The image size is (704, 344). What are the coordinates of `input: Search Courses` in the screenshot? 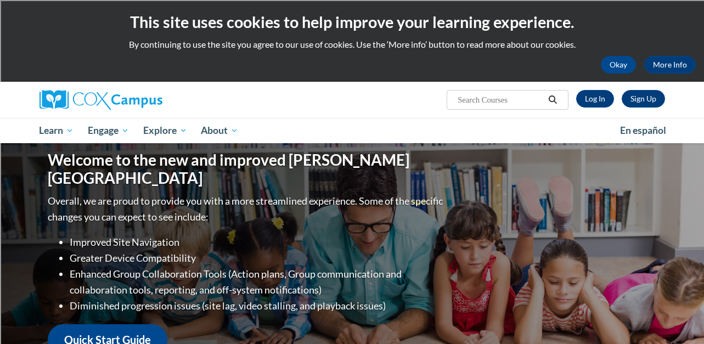 It's located at (500, 100).